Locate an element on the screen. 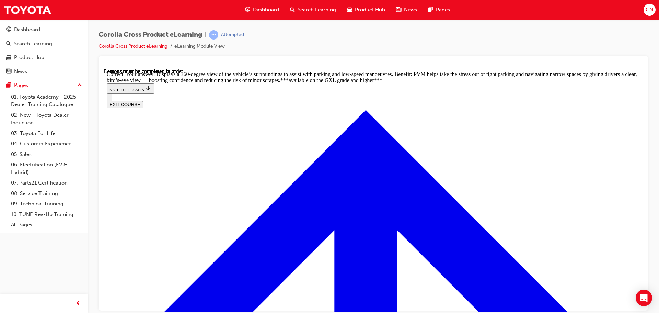  a: 09. Technical Training is located at coordinates (46, 203).